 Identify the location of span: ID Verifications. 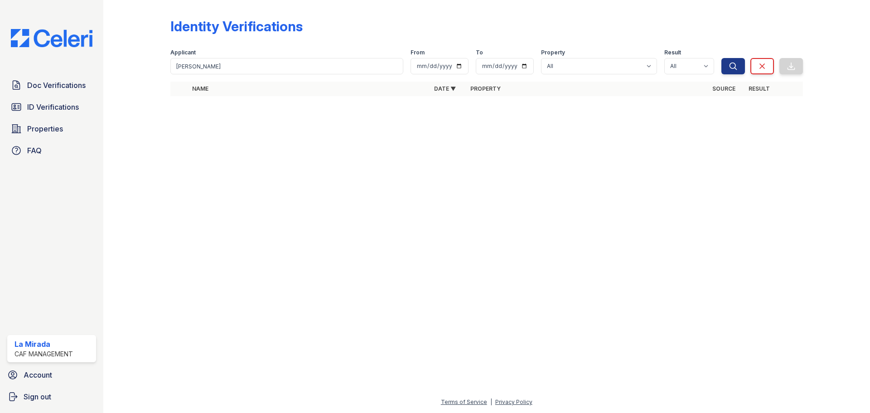
(53, 107).